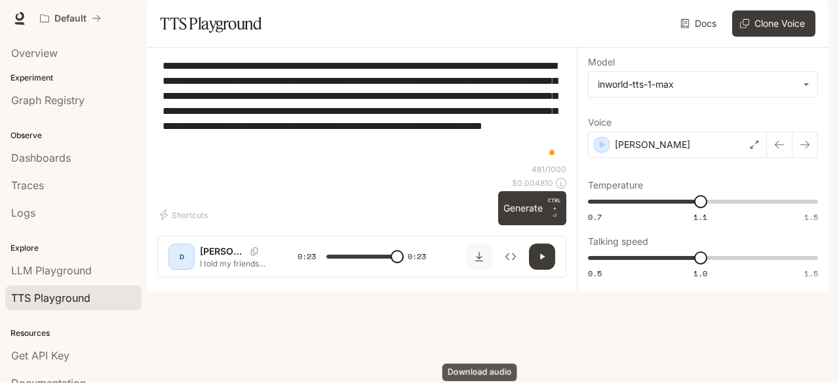  What do you see at coordinates (548, 169) in the screenshot?
I see `p: 481 / 1000` at bounding box center [548, 169].